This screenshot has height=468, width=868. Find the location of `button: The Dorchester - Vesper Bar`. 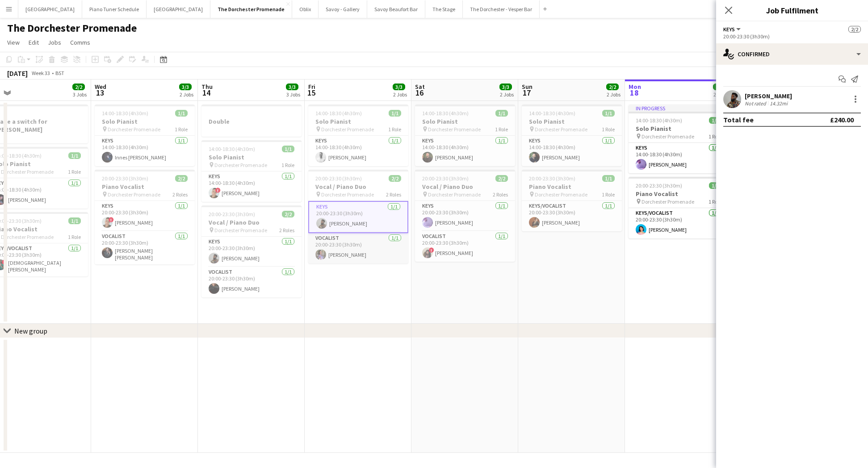

button: The Dorchester - Vesper Bar is located at coordinates (501, 9).